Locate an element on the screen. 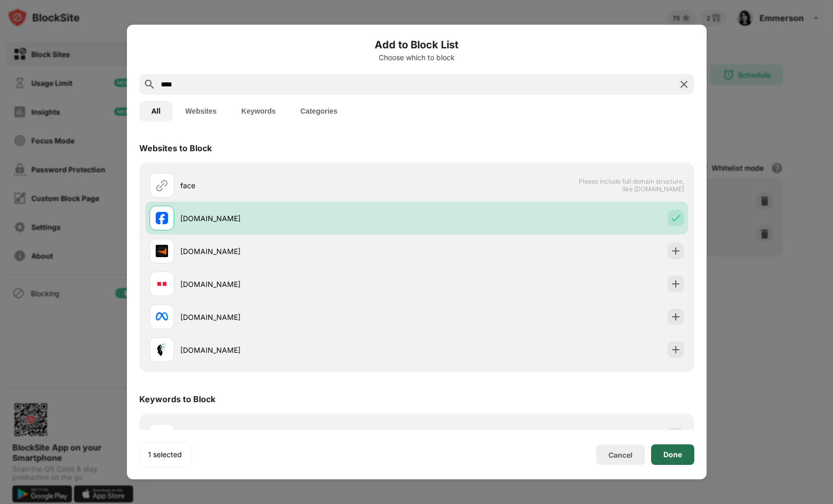 The image size is (833, 504). button: Keywords is located at coordinates (258, 111).